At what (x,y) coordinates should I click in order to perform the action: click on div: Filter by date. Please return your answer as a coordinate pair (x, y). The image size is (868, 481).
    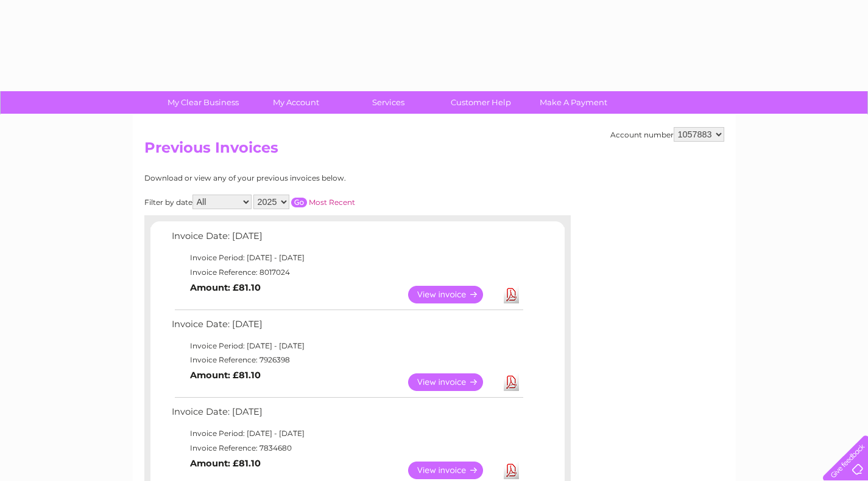
    Looking at the image, I should click on (304, 202).